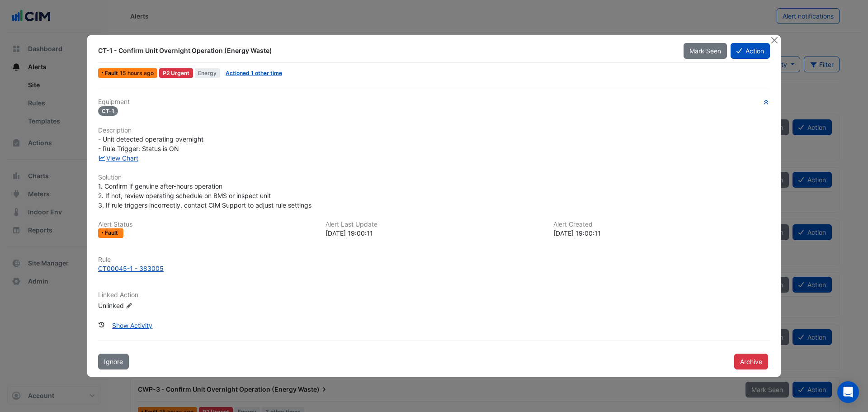 The image size is (868, 412). Describe the element at coordinates (132, 325) in the screenshot. I see `button: Show Activity` at that location.